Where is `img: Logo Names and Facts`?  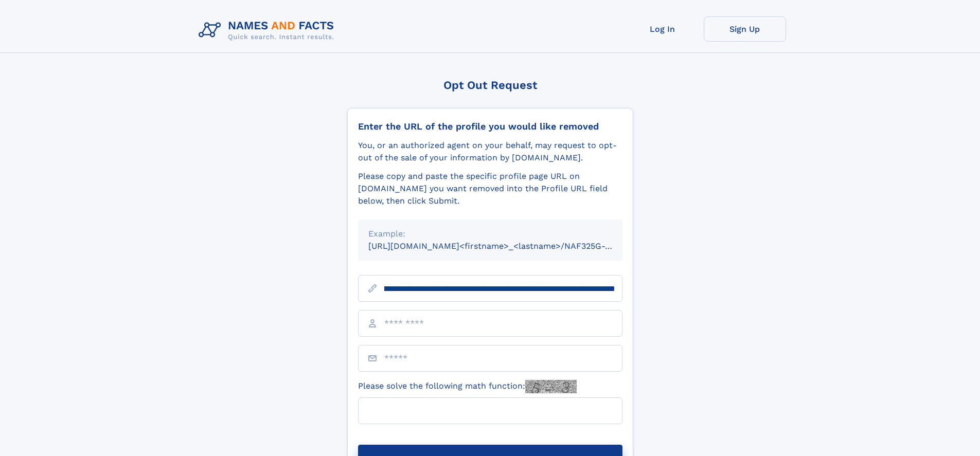 img: Logo Names and Facts is located at coordinates (268, 31).